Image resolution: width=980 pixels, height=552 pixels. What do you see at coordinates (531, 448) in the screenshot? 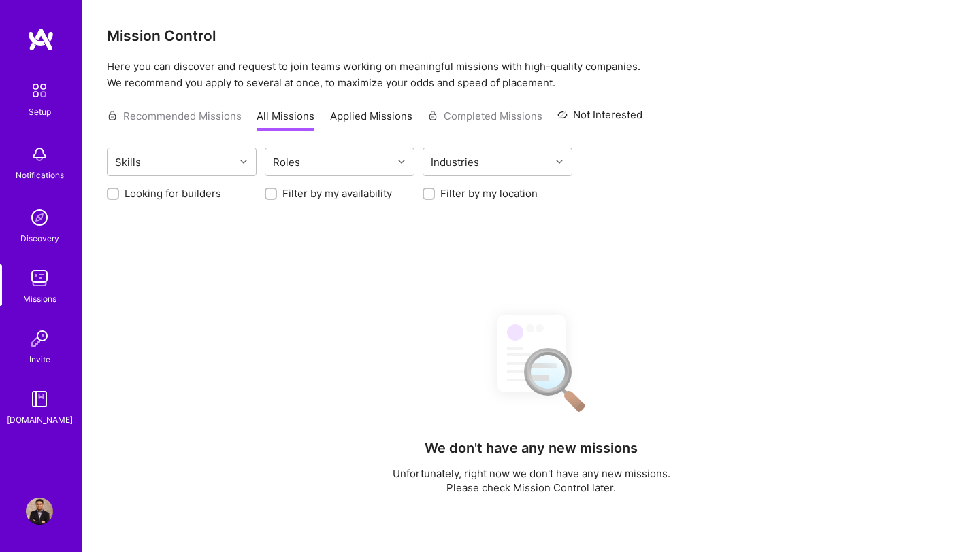
I see `h4: We don't have any new missions` at bounding box center [531, 448].